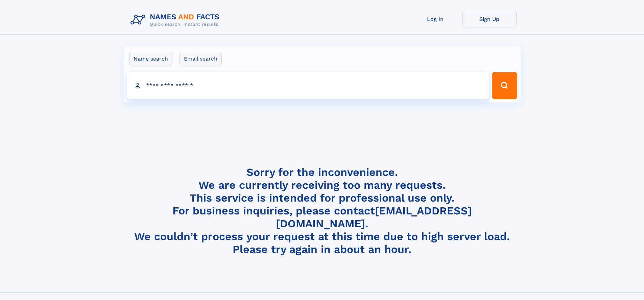 The width and height of the screenshot is (644, 300). Describe the element at coordinates (308, 86) in the screenshot. I see `input: search input` at that location.